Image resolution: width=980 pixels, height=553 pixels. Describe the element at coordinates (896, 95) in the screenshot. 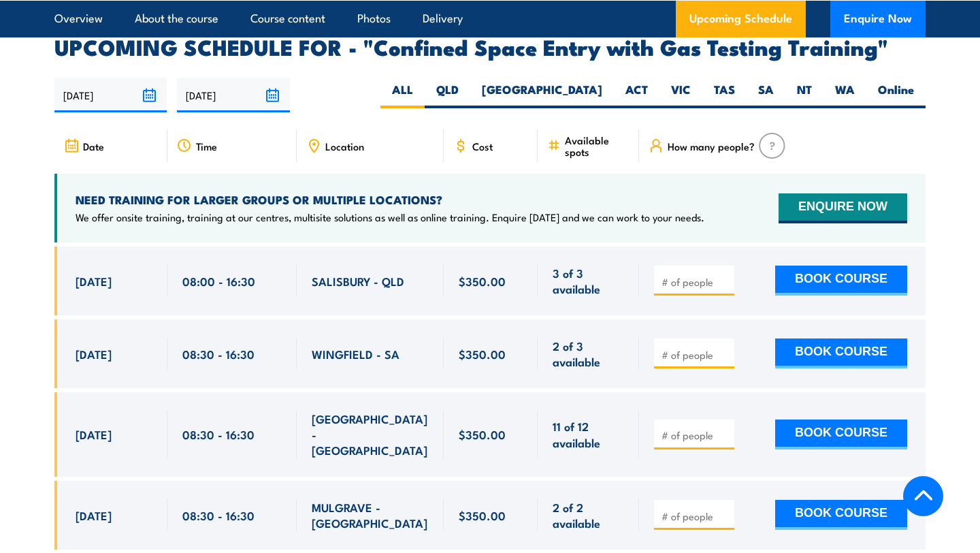

I see `label: Online` at that location.